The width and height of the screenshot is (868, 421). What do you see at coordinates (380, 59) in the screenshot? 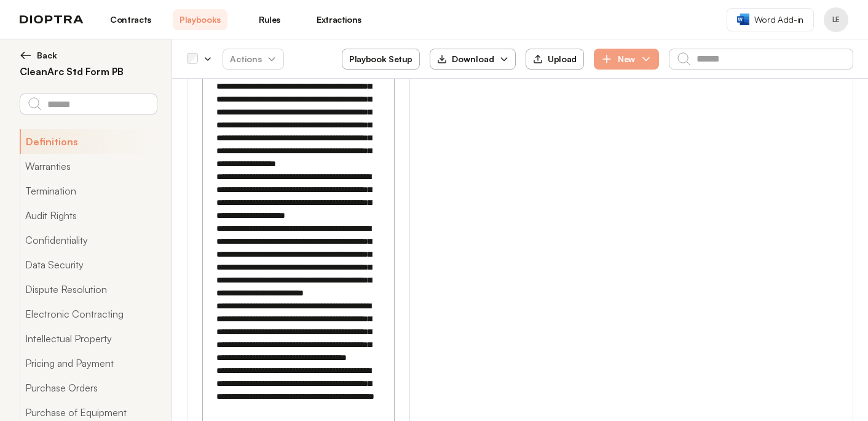
I see `button: Playbook Setup` at bounding box center [380, 59].